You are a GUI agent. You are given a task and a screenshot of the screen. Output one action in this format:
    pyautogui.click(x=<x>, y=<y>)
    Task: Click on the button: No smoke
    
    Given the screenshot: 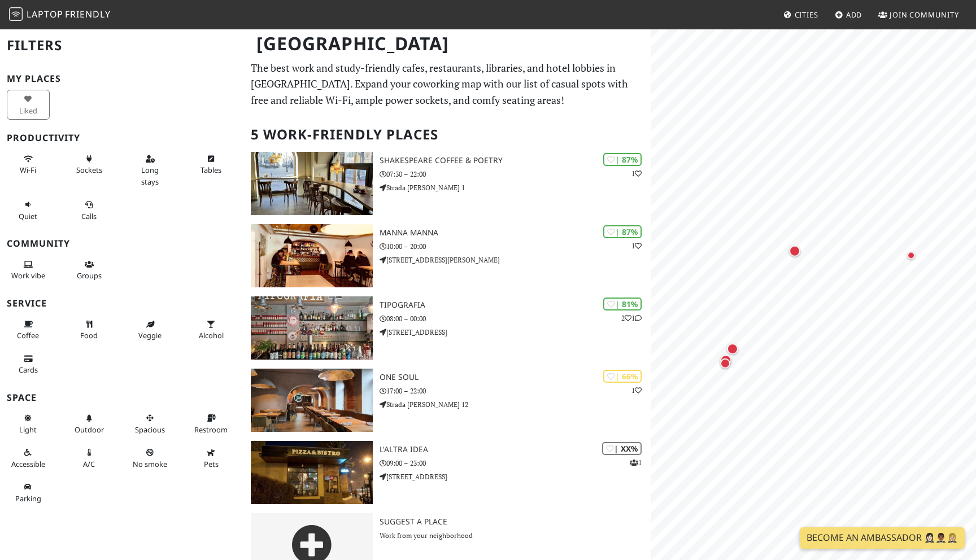 What is the action you would take?
    pyautogui.click(x=150, y=458)
    